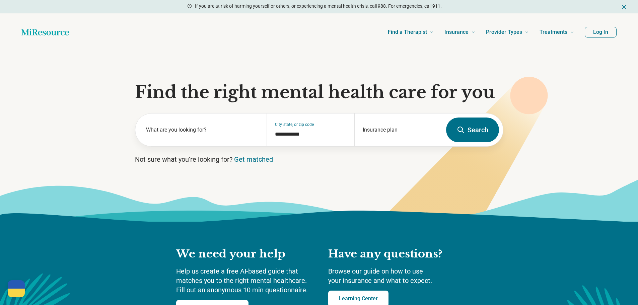 Image resolution: width=638 pixels, height=305 pixels. What do you see at coordinates (319, 159) in the screenshot?
I see `p: Not sure what you’re looking for?` at bounding box center [319, 159].